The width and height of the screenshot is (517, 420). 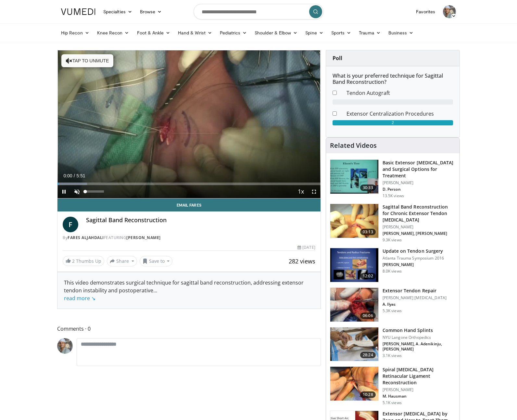 What do you see at coordinates (156, 261) in the screenshot?
I see `button: Save to` at bounding box center [156, 261].